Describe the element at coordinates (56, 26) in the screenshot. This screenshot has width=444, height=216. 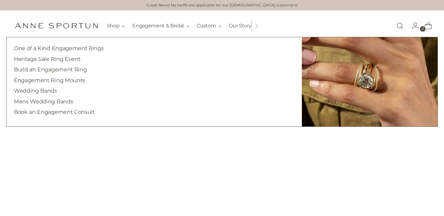
I see `a: Anne Sportun Fine Jewellery` at that location.